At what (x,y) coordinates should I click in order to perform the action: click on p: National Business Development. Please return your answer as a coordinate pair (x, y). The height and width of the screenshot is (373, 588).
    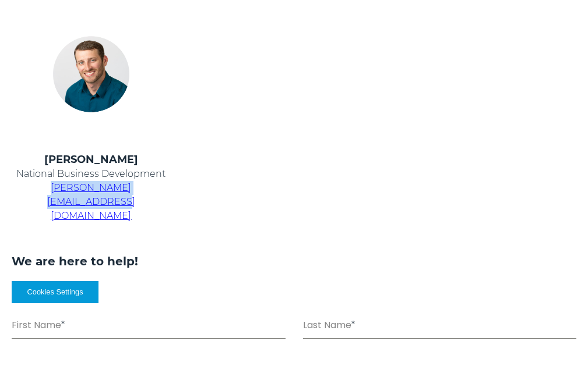
    Looking at the image, I should click on (91, 174).